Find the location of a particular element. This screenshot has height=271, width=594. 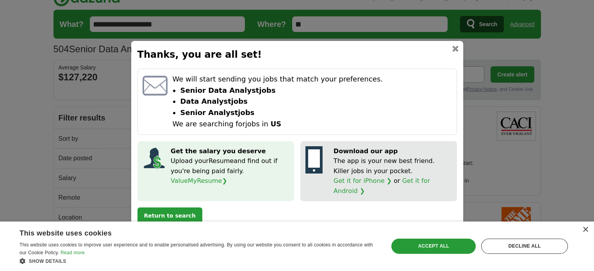

p: Get the salary you deserve is located at coordinates (230, 151).